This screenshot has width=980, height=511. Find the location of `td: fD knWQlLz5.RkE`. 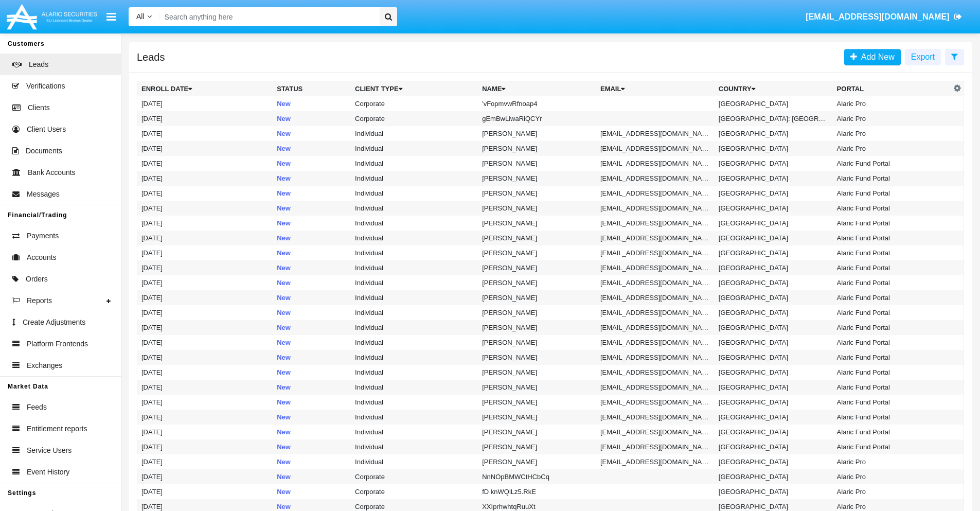

td: fD knWQlLz5.RkE is located at coordinates (537, 492).